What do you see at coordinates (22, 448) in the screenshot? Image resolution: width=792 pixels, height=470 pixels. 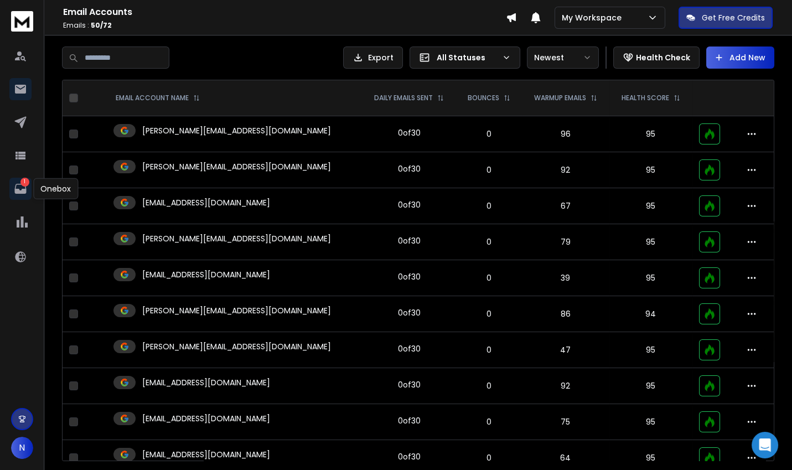 I see `button: N` at bounding box center [22, 448].